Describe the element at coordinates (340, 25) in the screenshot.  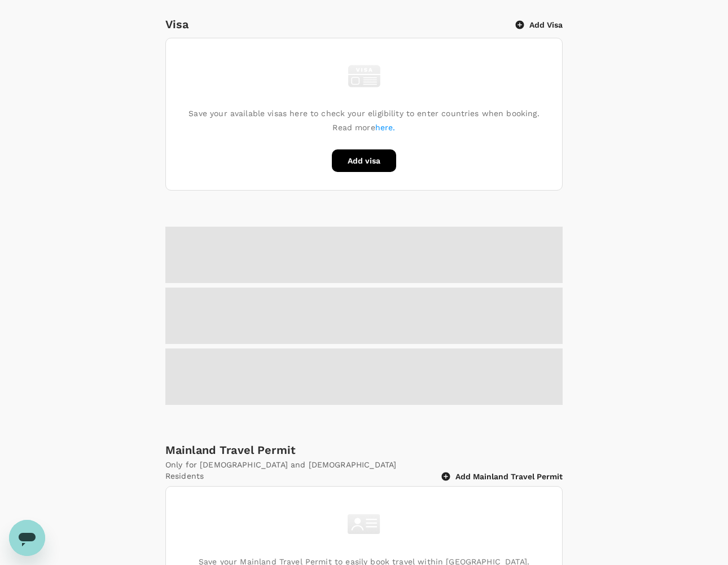
I see `h6: Visa` at that location.